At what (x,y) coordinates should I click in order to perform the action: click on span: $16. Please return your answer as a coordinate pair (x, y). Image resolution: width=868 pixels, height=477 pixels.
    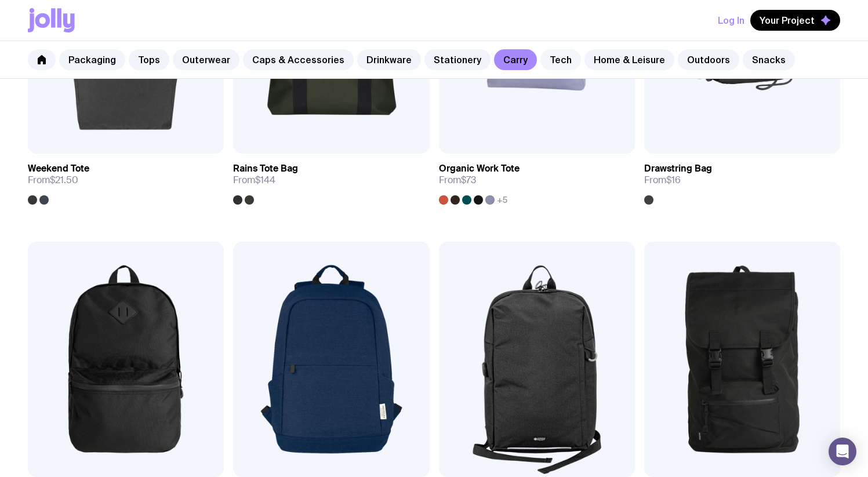
    Looking at the image, I should click on (674, 180).